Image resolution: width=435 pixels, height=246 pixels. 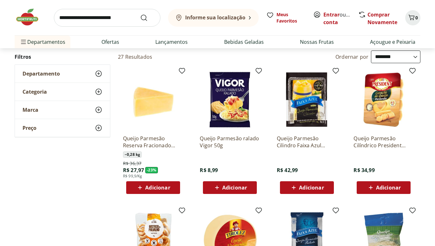 What do you see at coordinates (172, 42) in the screenshot?
I see `a: Lançamentos` at bounding box center [172, 42].